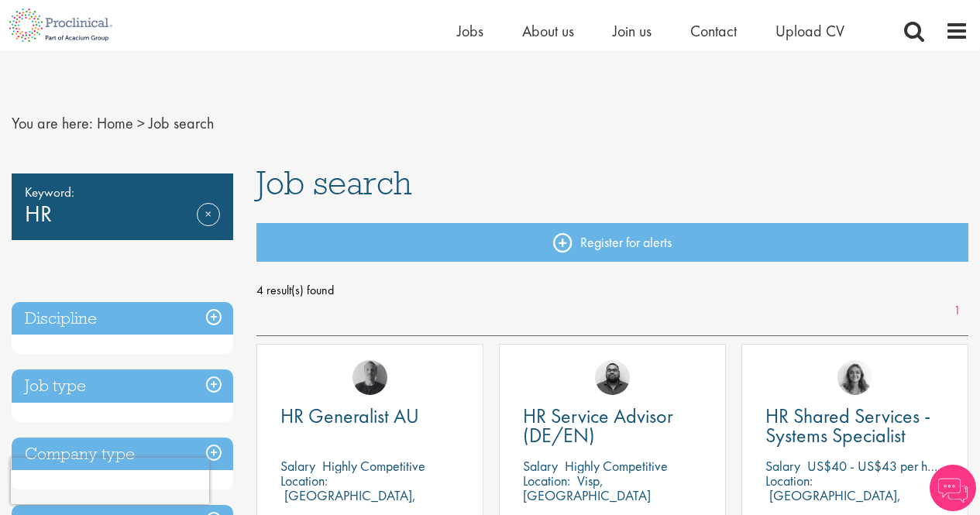 This screenshot has height=515, width=980. Describe the element at coordinates (810, 31) in the screenshot. I see `a: Upload CV` at that location.